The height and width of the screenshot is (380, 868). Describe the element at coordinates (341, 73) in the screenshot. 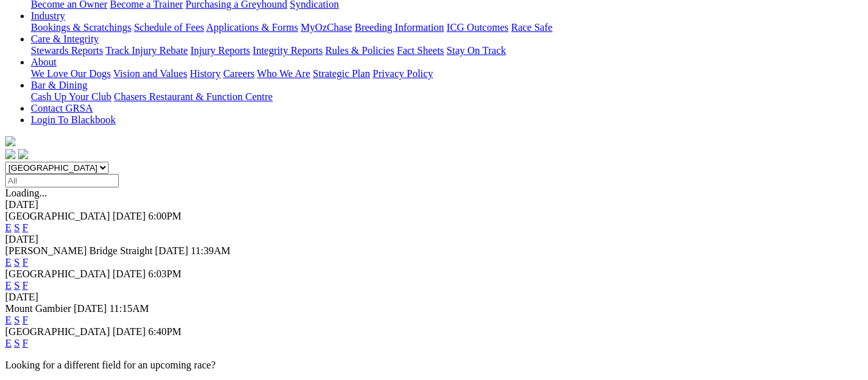

I see `a: Strategic Plan` at that location.